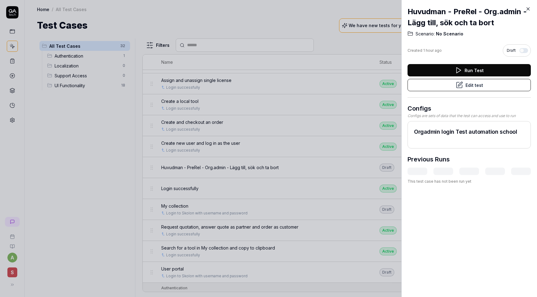 The width and height of the screenshot is (537, 297). What do you see at coordinates (469, 85) in the screenshot?
I see `button: Edit test` at bounding box center [469, 85].